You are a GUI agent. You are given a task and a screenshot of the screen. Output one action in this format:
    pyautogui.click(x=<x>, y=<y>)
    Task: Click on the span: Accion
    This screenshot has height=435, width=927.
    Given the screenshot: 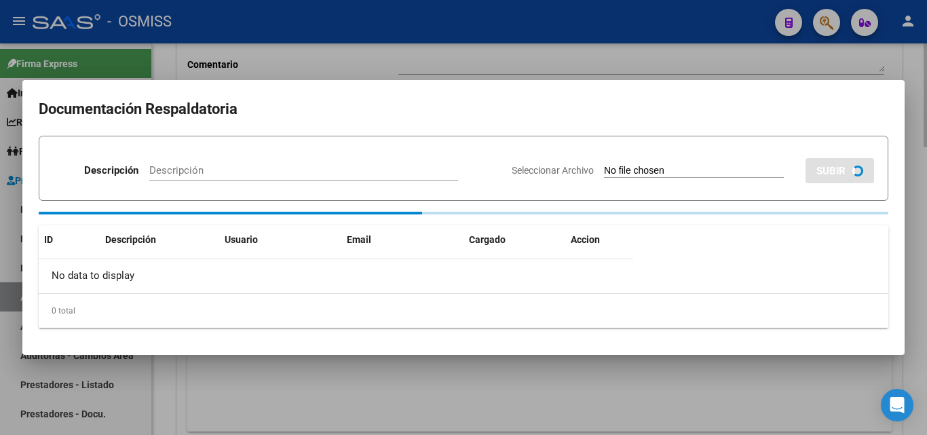 What is the action you would take?
    pyautogui.click(x=585, y=239)
    